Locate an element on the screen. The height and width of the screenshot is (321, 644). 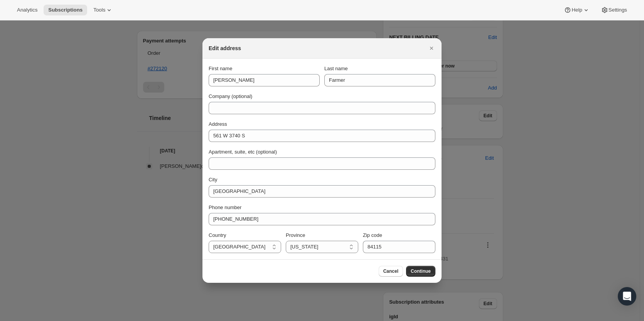
span: Help is located at coordinates (577, 10).